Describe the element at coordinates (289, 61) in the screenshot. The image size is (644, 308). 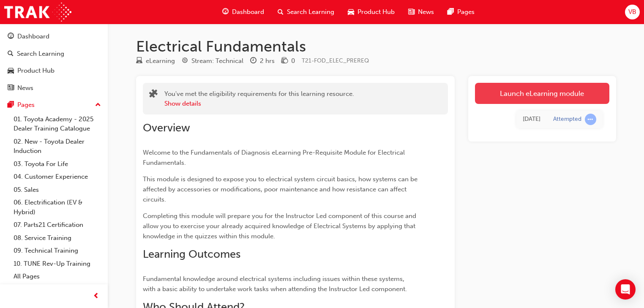
I see `div: Price` at that location.